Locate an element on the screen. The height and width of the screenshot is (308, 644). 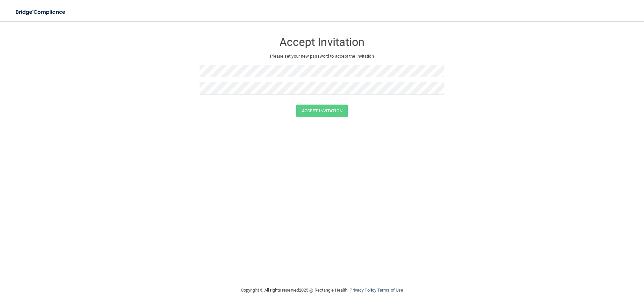
h3: Accept Invitation is located at coordinates (322, 42).